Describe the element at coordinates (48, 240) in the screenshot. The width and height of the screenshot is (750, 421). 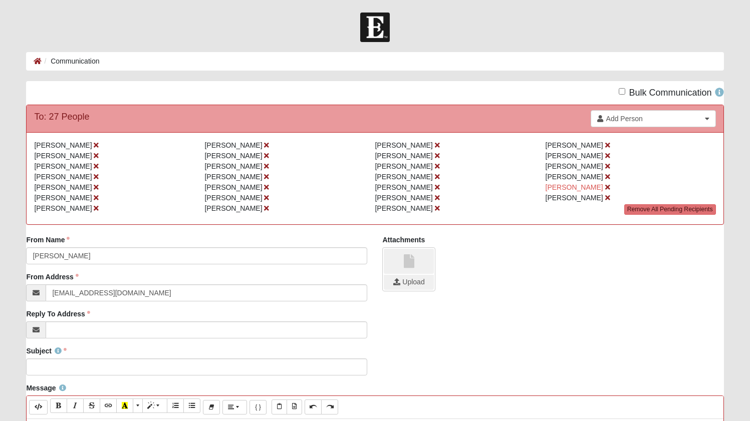
I see `label: From Name` at that location.